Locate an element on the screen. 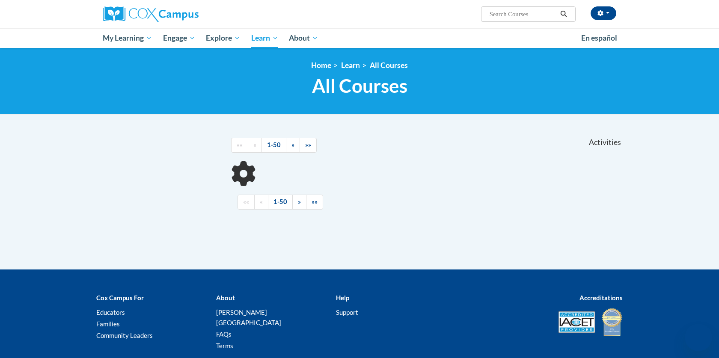 This screenshot has height=358, width=719. b: Cox Campus For is located at coordinates (120, 298).